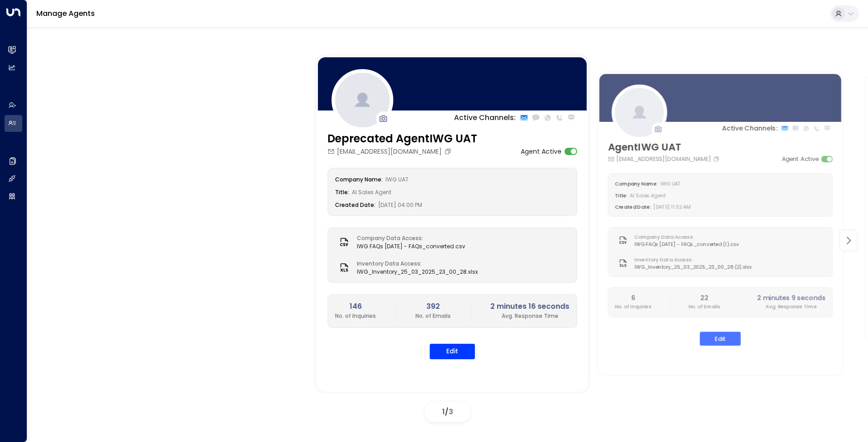  What do you see at coordinates (693, 267) in the screenshot?
I see `span: IWG_Inventory_25_03_2025_23_00_28 (2).xlsx` at bounding box center [693, 267].